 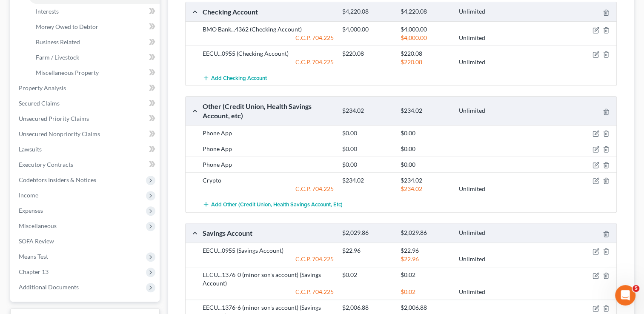 I want to click on a: Secured Claims, so click(x=86, y=103).